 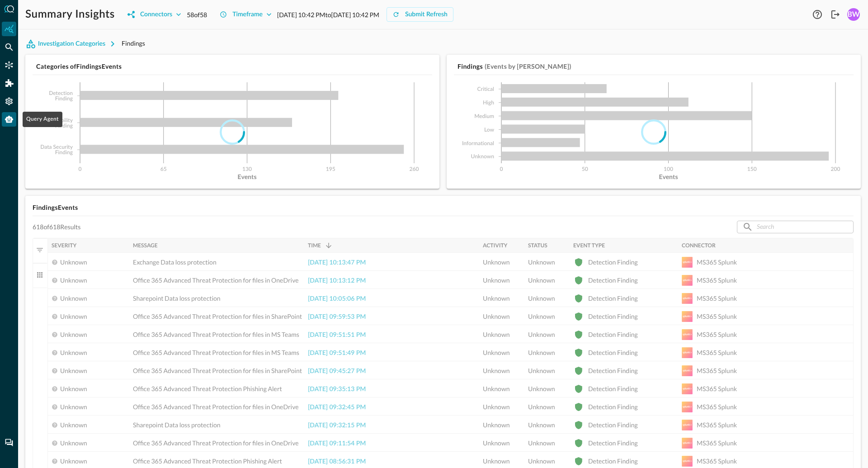 What do you see at coordinates (154, 14) in the screenshot?
I see `button: Connectors` at bounding box center [154, 14].